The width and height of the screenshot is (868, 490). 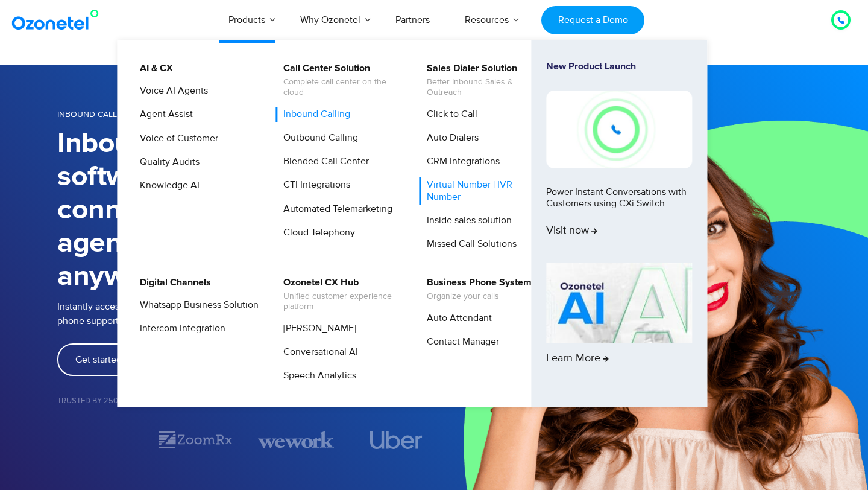 I want to click on span: Get started, so click(x=98, y=360).